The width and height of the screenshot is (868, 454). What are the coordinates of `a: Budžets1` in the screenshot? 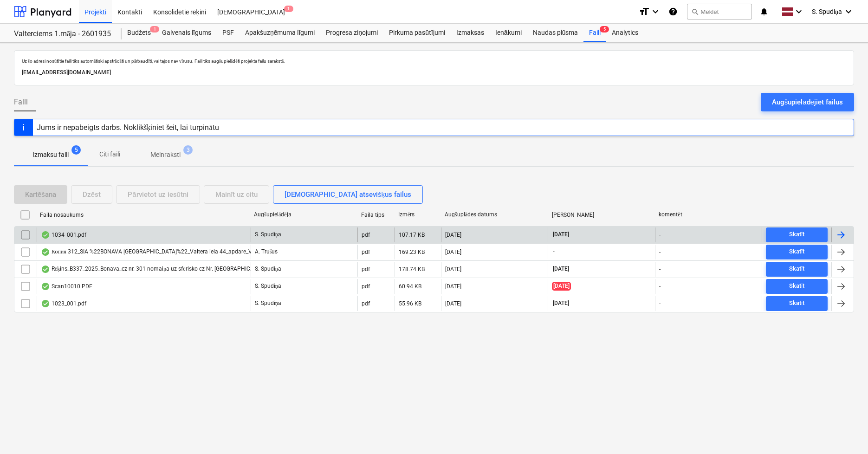 It's located at (139, 33).